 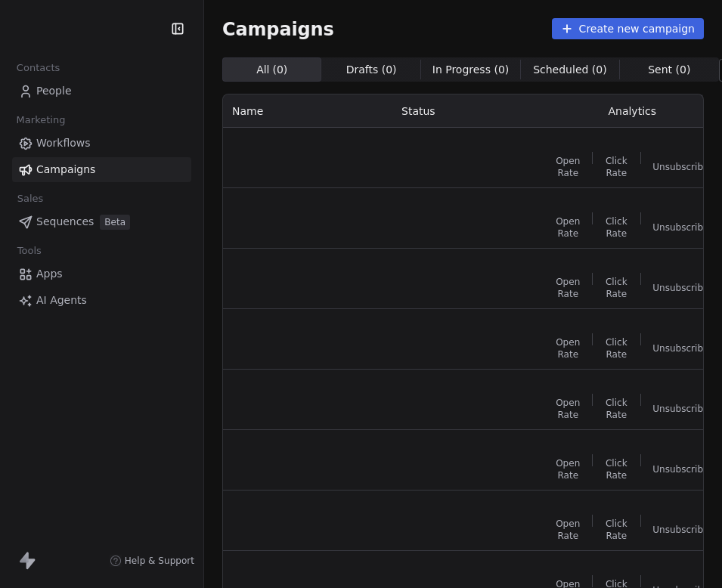 What do you see at coordinates (101, 91) in the screenshot?
I see `a: People` at bounding box center [101, 91].